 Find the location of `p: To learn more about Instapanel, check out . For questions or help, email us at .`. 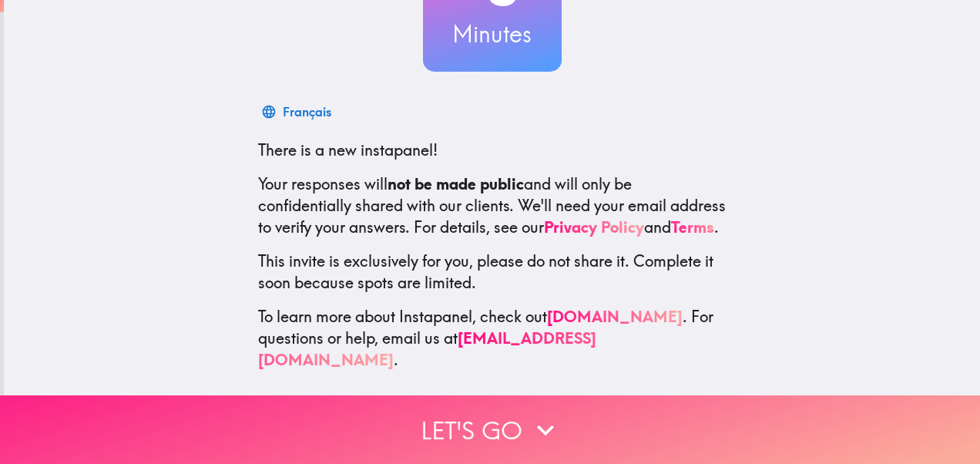

p: To learn more about Instapanel, check out . For questions or help, email us at . is located at coordinates (492, 339).